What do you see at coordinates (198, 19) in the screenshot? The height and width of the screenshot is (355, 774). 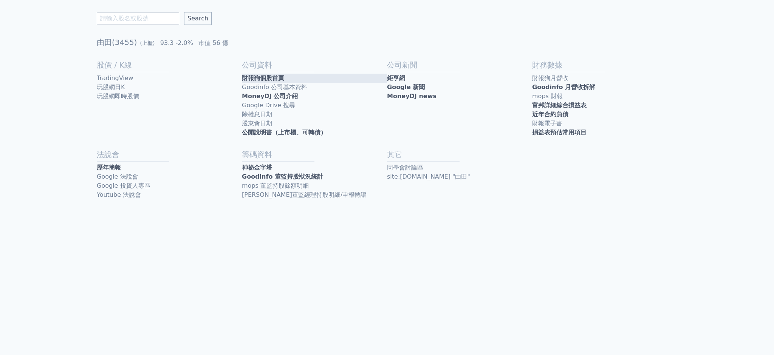 I see `input: Search` at bounding box center [198, 19].